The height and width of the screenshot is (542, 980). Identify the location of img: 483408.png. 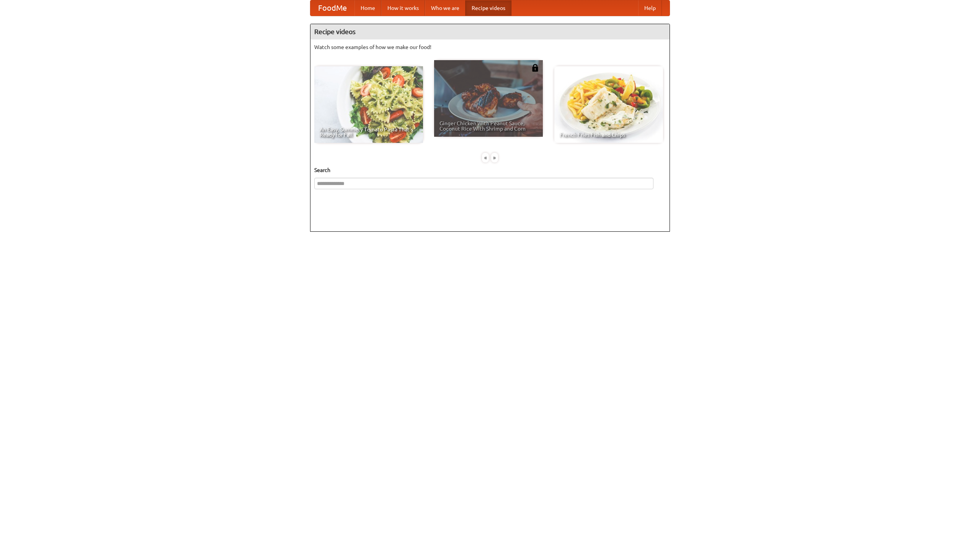
(535, 68).